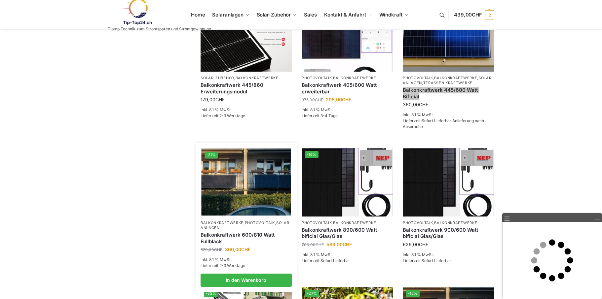 This screenshot has height=299, width=602. Describe the element at coordinates (310, 15) in the screenshot. I see `span: Sales` at that location.